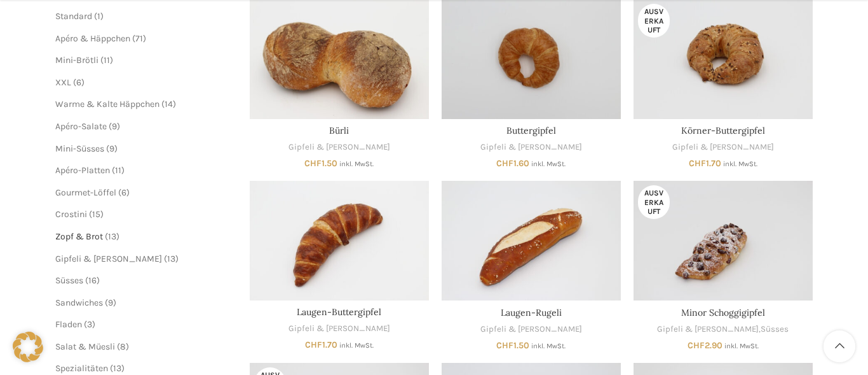  I want to click on span: Fladen, so click(68, 323).